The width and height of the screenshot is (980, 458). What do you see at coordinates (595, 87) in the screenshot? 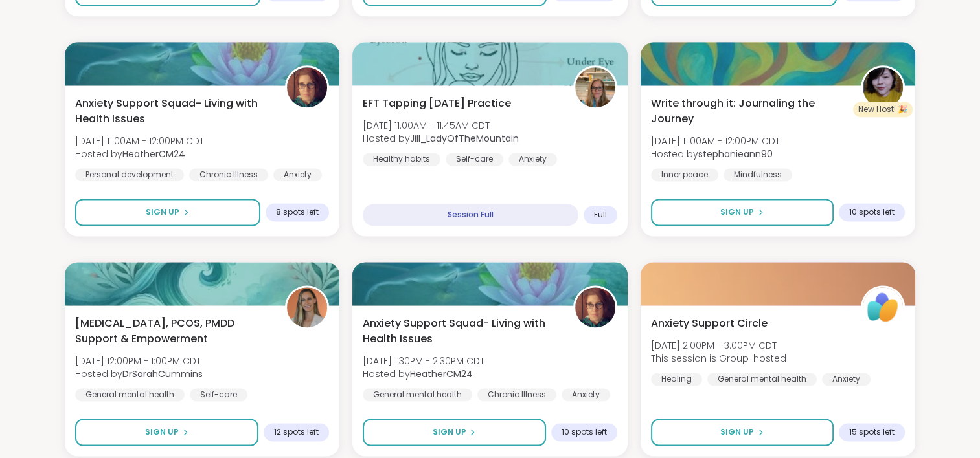
I see `img: Jill_LadyOfTheMountain` at bounding box center [595, 87].